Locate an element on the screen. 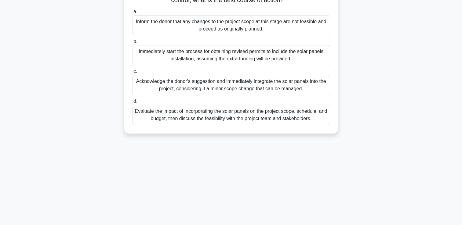  div: Inform the donor that any changes to the project scope at this stage are not feasible and proceed... is located at coordinates (231, 25).